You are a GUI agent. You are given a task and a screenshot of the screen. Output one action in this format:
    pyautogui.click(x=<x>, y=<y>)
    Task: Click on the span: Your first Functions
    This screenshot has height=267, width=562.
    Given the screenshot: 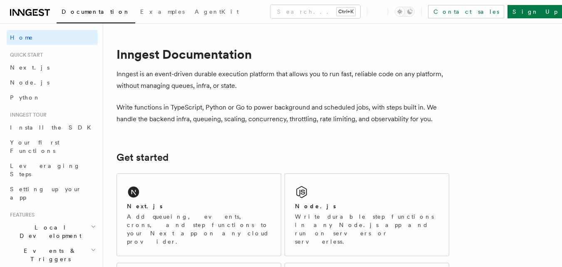 What is the action you would take?
    pyautogui.click(x=35, y=146)
    